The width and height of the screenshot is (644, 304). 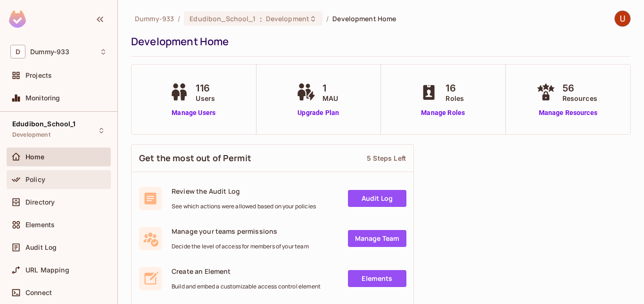 What do you see at coordinates (580, 88) in the screenshot?
I see `span: 56` at bounding box center [580, 88].